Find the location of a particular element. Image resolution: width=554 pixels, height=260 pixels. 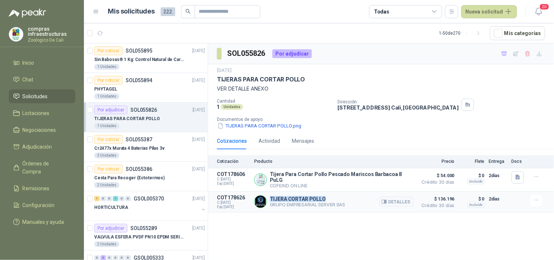

a: Licitaciones is located at coordinates (42, 113).